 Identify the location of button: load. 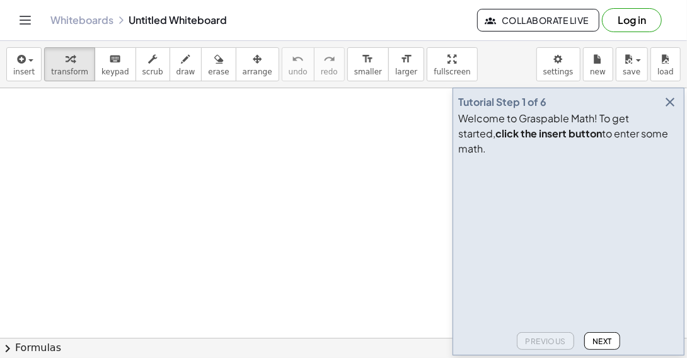
(665, 64).